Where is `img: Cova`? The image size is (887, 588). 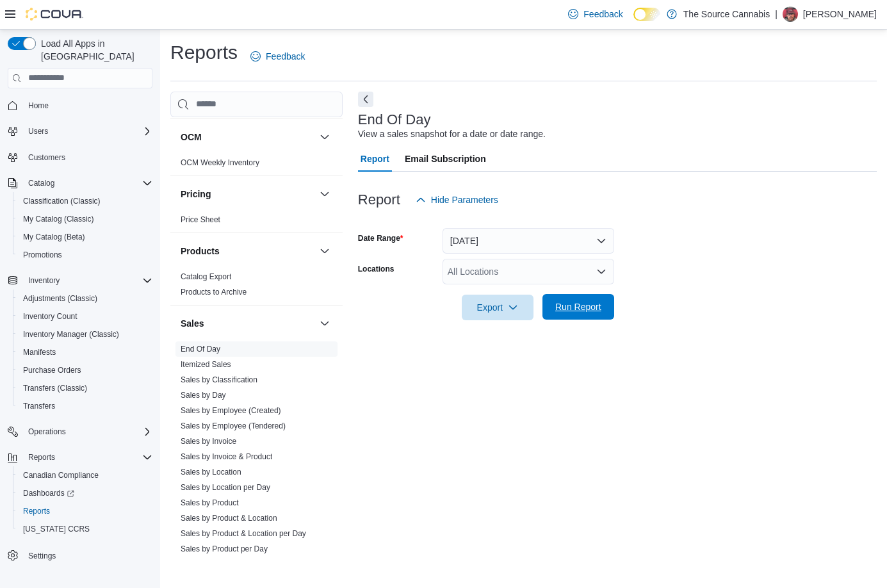 img: Cova is located at coordinates (54, 14).